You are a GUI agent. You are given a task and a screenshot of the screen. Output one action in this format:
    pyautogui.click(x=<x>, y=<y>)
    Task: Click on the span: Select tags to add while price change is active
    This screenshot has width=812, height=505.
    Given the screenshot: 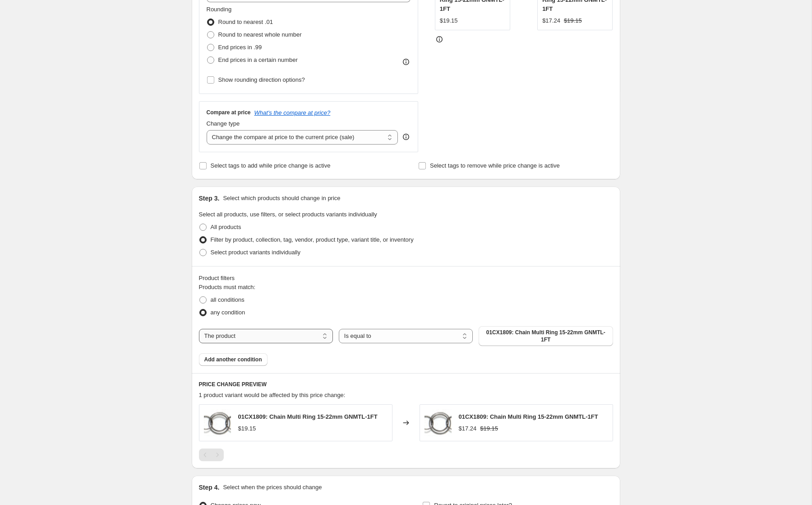 What is the action you would take?
    pyautogui.click(x=271, y=165)
    